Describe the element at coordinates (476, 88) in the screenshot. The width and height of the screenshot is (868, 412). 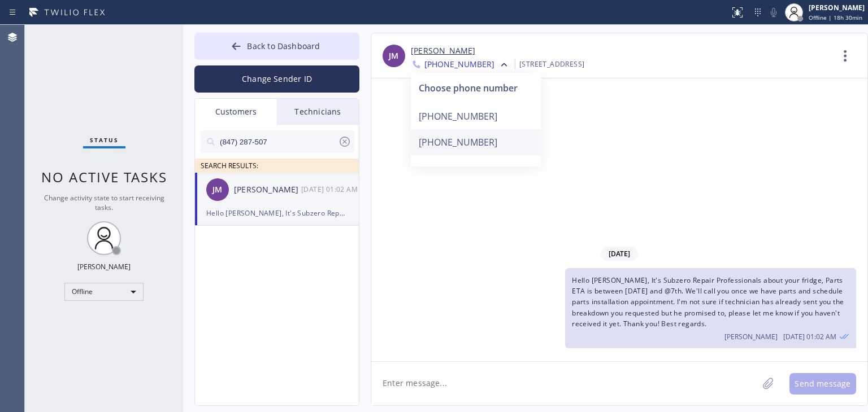
I see `div: Choose phone number` at that location.